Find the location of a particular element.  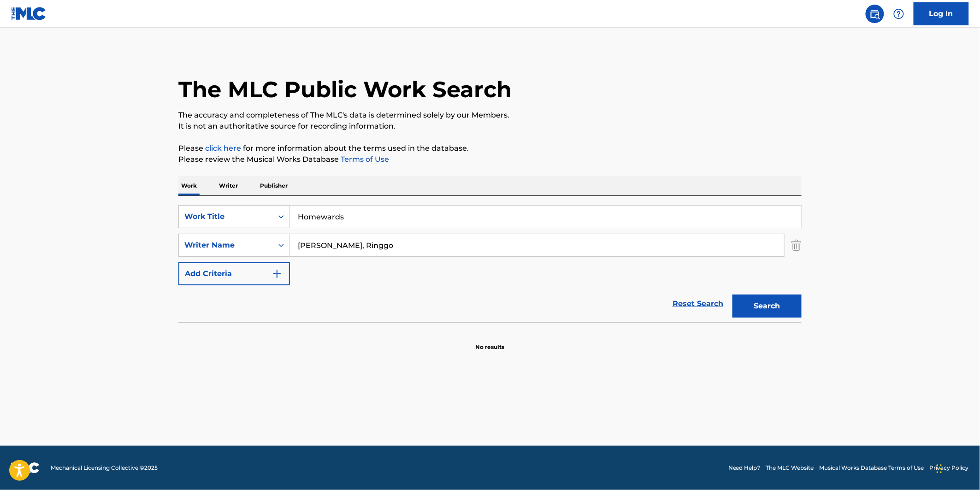

a: Musical Works Database Terms of Use is located at coordinates (872, 468).